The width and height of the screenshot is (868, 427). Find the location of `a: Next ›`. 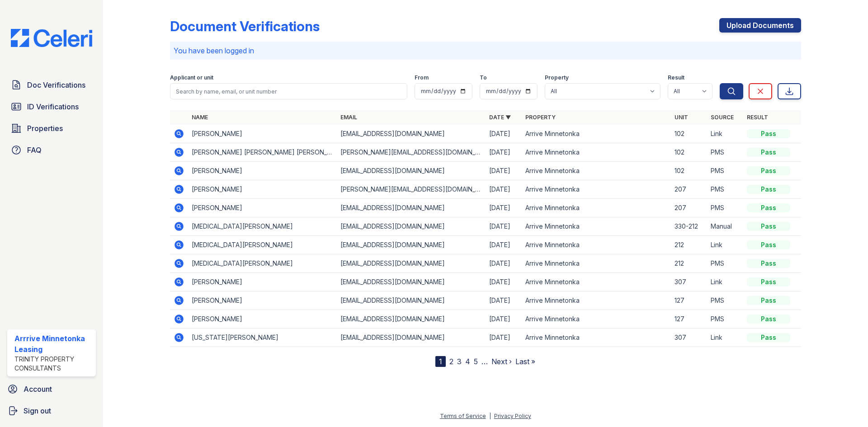

a: Next › is located at coordinates (501, 361).